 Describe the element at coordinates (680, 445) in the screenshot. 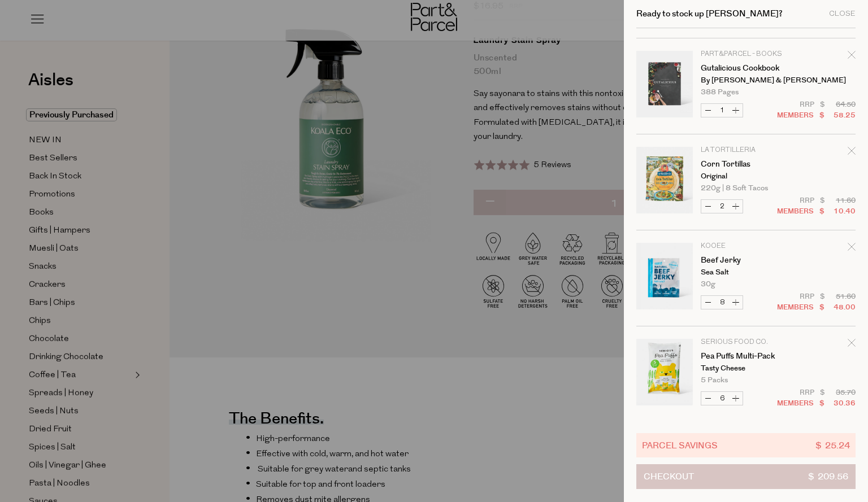

I see `span: Parcel Savings` at that location.